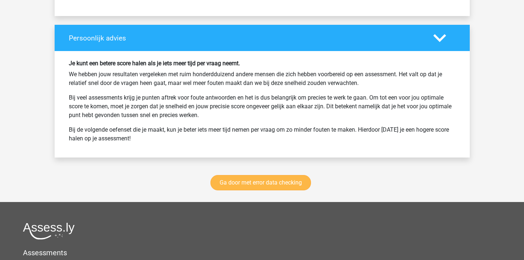 The image size is (524, 260). I want to click on p: We hebben jouw resultaten vergeleken met ruim honderdduizend andere mensen die zich hebben voorbe..., so click(262, 79).